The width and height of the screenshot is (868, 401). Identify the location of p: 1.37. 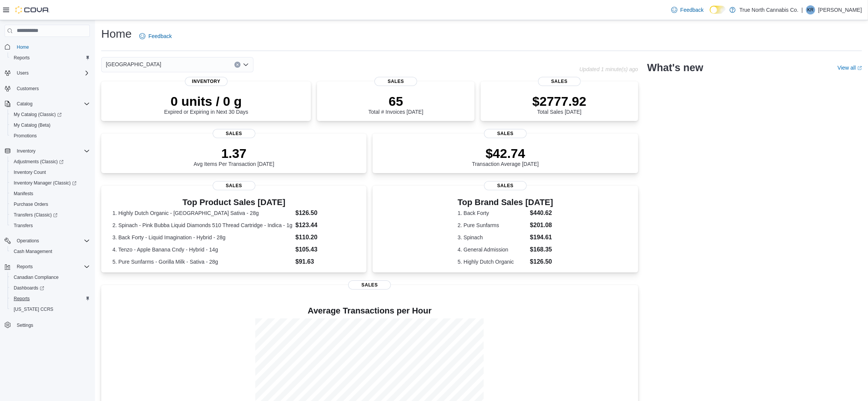
(234, 153).